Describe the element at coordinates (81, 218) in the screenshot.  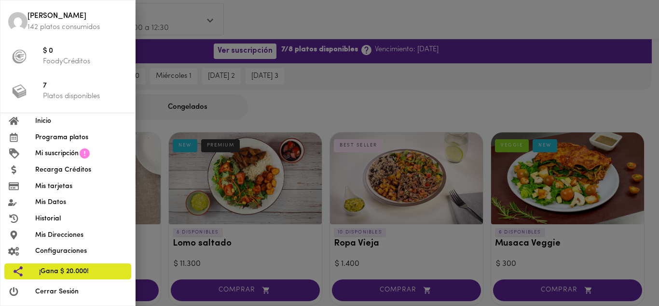
I see `span: Historial` at that location.